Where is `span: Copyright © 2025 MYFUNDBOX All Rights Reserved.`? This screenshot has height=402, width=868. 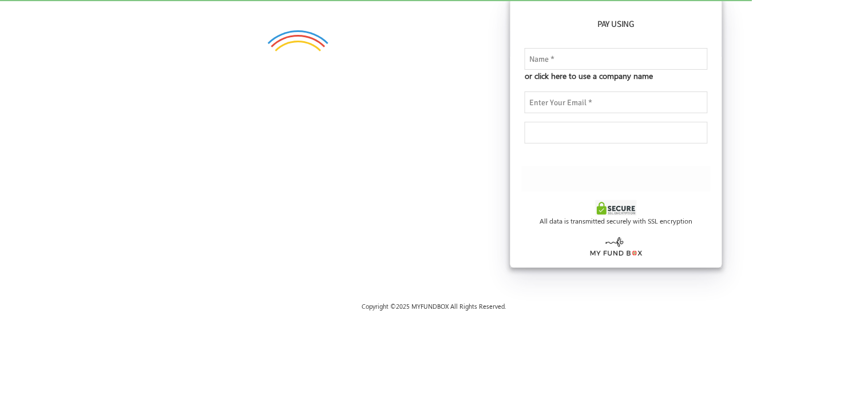
span: Copyright © 2025 MYFUNDBOX All Rights Reserved. is located at coordinates (434, 306).